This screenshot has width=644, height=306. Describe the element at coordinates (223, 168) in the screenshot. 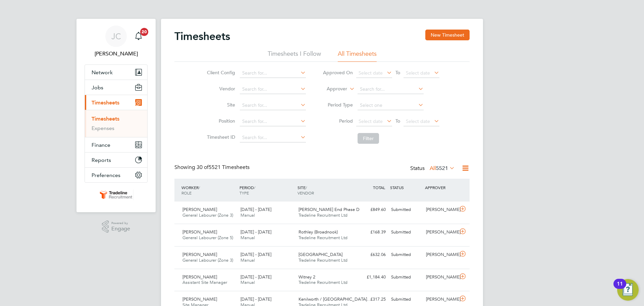

I see `span: 5521 Timesheets` at that location.